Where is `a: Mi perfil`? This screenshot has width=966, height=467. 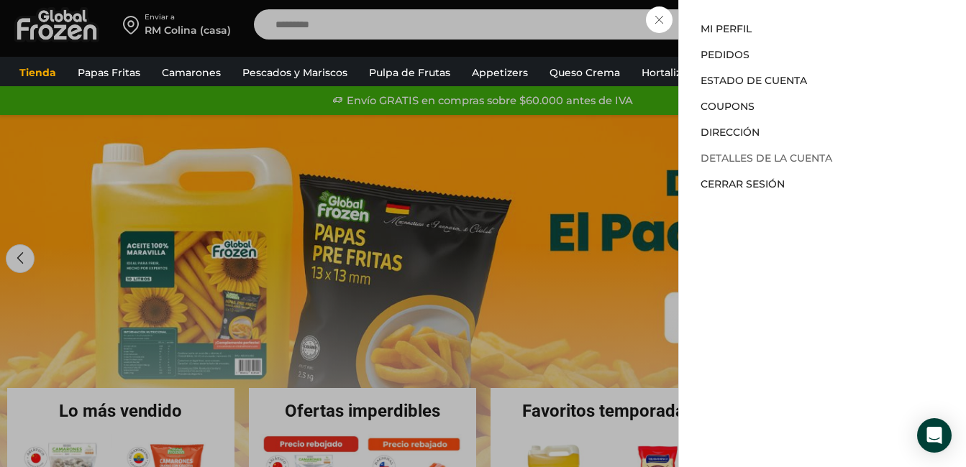
a: Mi perfil is located at coordinates (726, 29).